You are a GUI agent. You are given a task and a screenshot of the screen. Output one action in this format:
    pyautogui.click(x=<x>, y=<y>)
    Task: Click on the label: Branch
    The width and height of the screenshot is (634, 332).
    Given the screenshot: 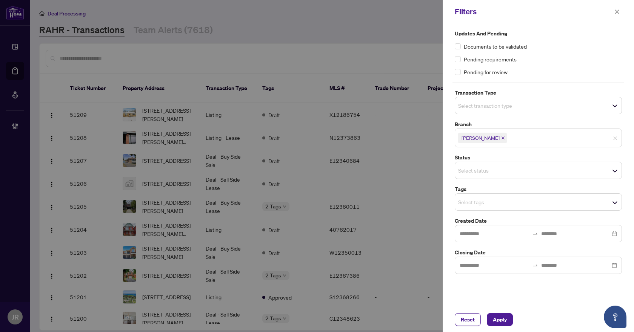 What is the action you would take?
    pyautogui.click(x=538, y=124)
    